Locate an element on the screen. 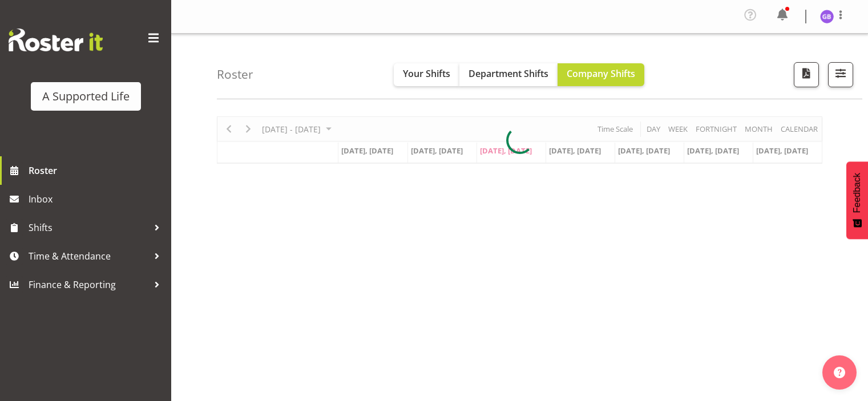  button: Department Shifts is located at coordinates (508, 75).